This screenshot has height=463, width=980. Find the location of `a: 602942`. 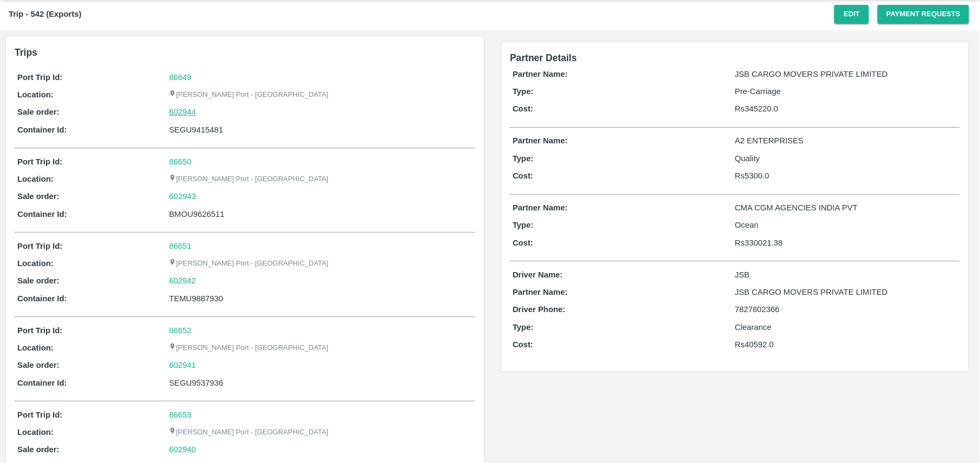

a: 602942 is located at coordinates (182, 281).